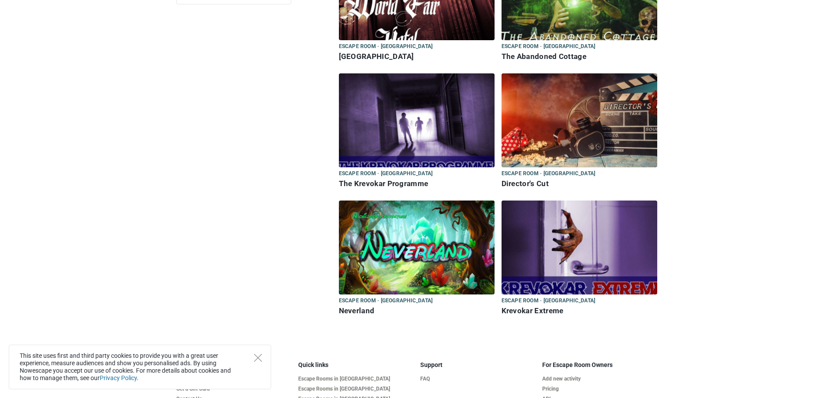  What do you see at coordinates (478, 379) in the screenshot?
I see `a: FAQ` at bounding box center [478, 379].